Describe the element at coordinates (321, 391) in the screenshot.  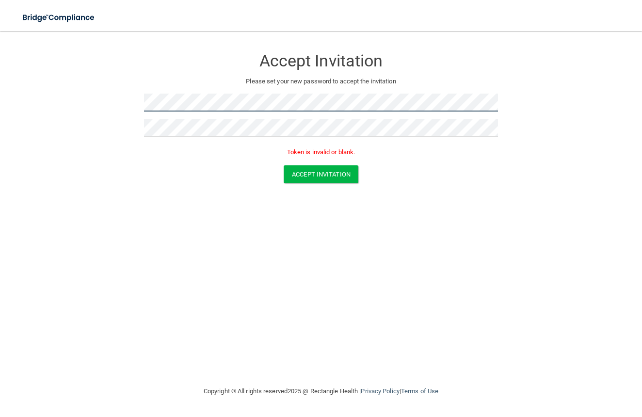
I see `div: Copyright © All rights reserved 2025 @ Rectangle Health | |` at that location.